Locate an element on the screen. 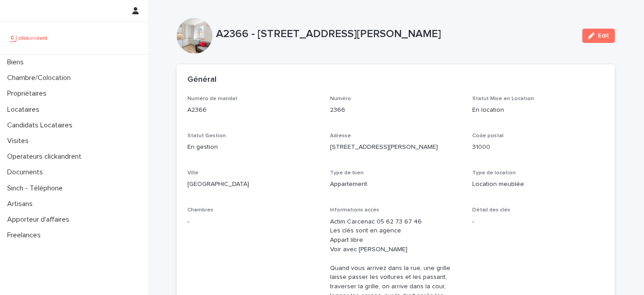  img: UCB0brd3T0yccxBKYDjQ is located at coordinates (29, 38).